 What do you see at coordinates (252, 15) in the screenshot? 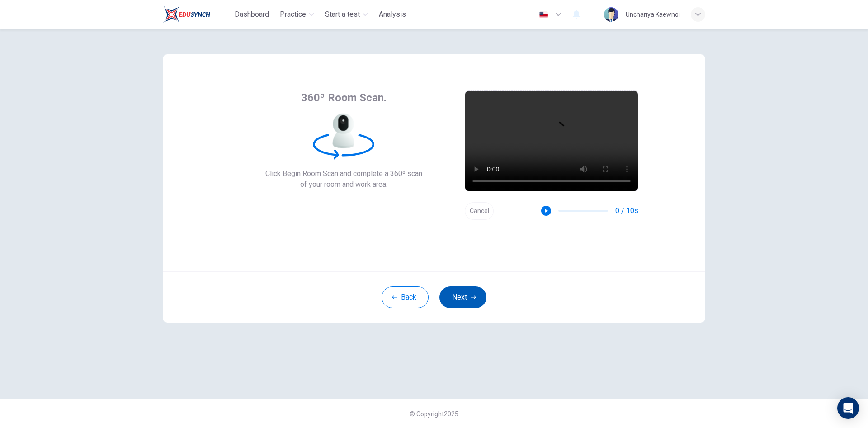
I see `button: Dashboard` at bounding box center [252, 15].